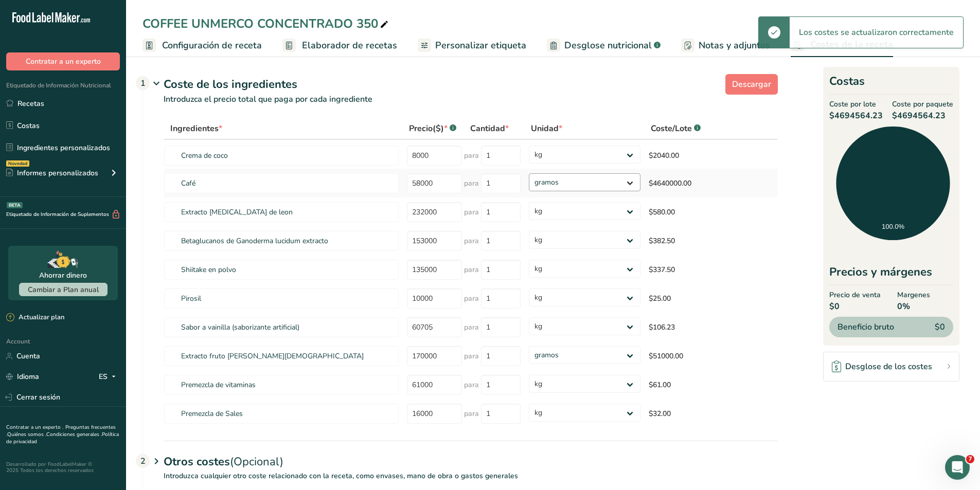  I want to click on td: $51000.00, so click(705, 355).